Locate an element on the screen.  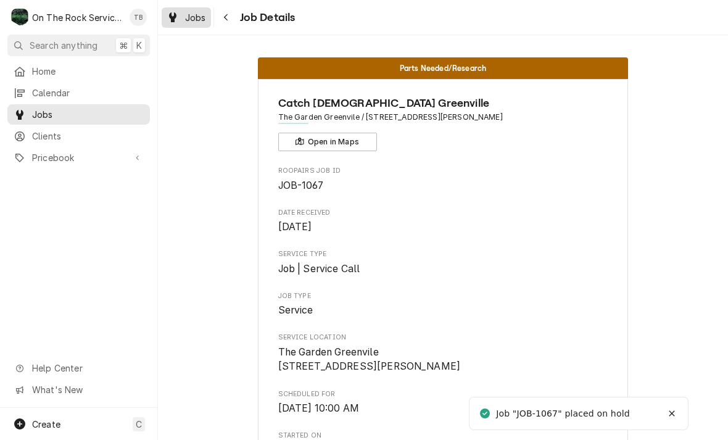
span: Service is located at coordinates (296, 310).